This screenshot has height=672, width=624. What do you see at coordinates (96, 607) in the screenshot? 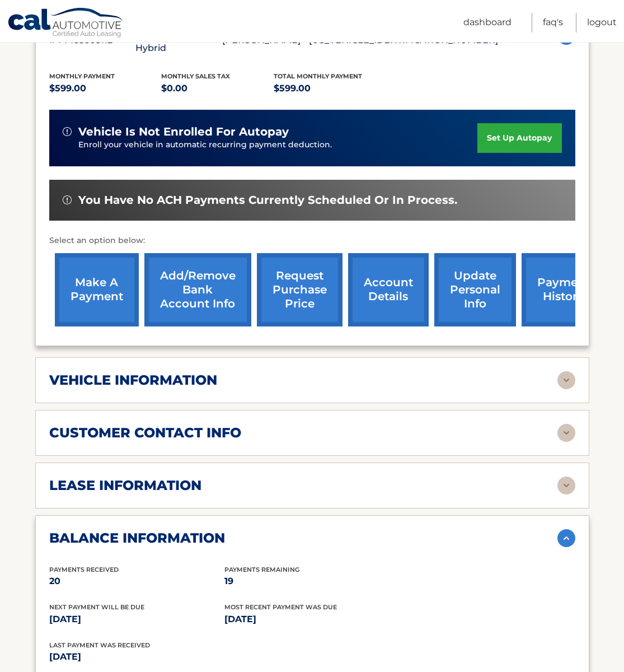
I see `span: Next Payment will be due` at bounding box center [96, 607].